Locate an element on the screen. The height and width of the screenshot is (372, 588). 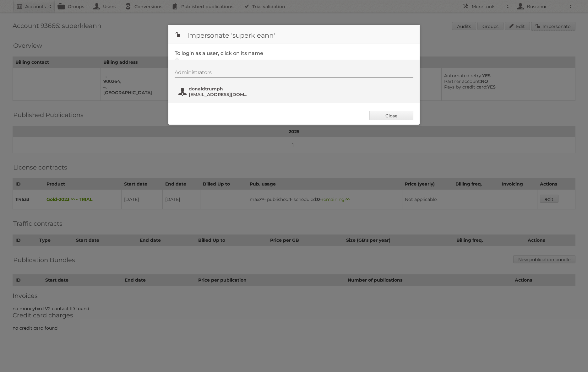
h1: Impersonate 'superkleann' is located at coordinates (294, 34).